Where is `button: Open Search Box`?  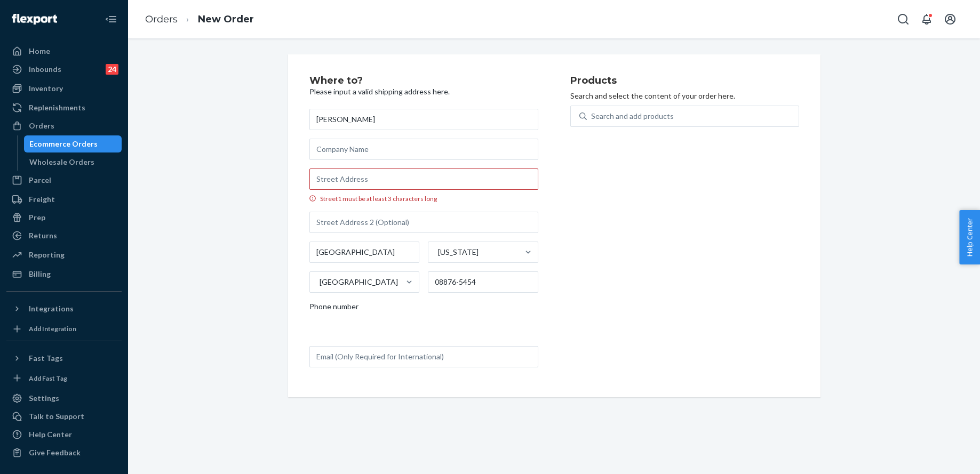 button: Open Search Box is located at coordinates (903, 19).